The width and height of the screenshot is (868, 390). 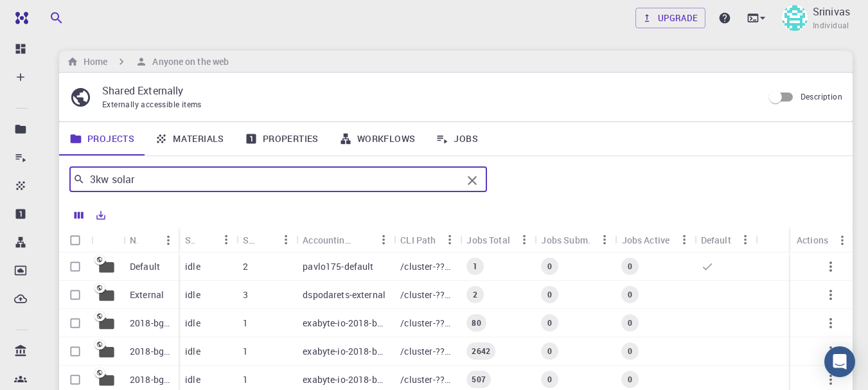 What do you see at coordinates (190, 139) in the screenshot?
I see `a: Materials` at bounding box center [190, 139].